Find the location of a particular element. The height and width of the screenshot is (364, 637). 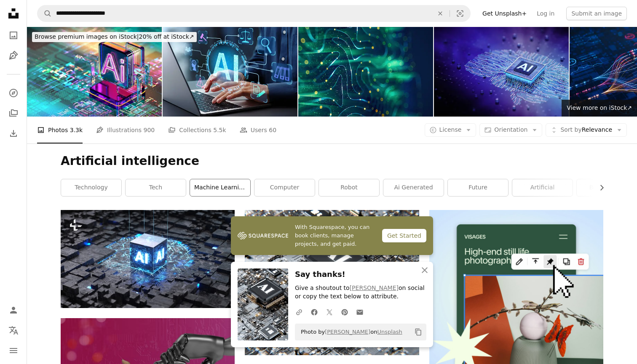

a: Download History is located at coordinates (14, 133).